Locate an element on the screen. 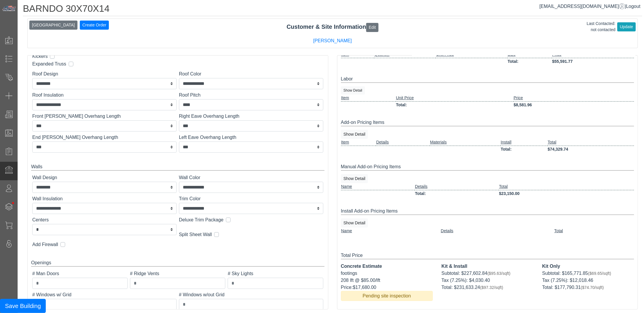 Image resolution: width=644 pixels, height=313 pixels. label: # Windows w/ Grid is located at coordinates (104, 295).